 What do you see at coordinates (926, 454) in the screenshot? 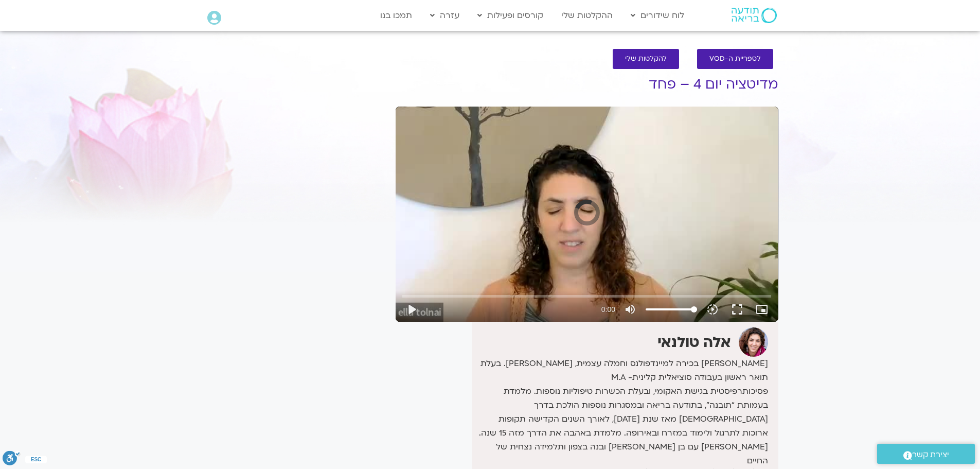
I see `a: יצירת קשר` at bounding box center [926, 454].